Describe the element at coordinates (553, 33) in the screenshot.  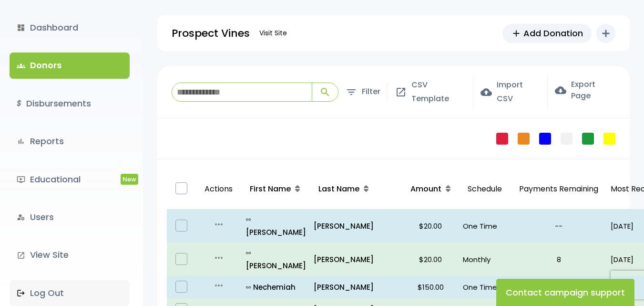
I see `span: Add Donation` at that location.